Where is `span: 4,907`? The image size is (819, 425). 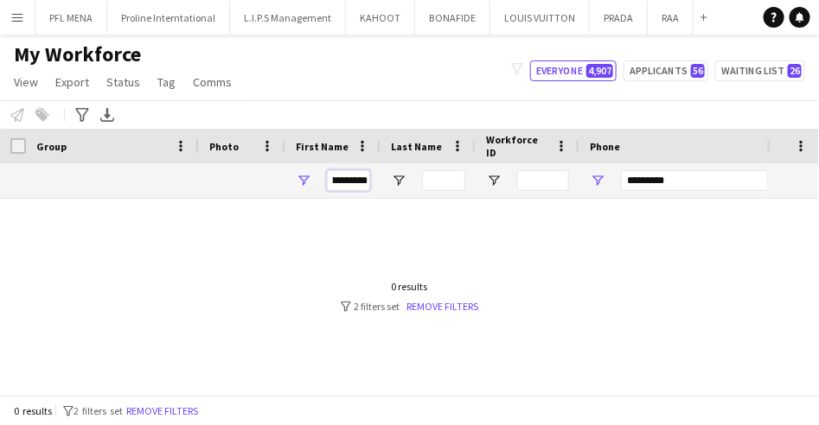
span: 4,907 is located at coordinates (599, 71).